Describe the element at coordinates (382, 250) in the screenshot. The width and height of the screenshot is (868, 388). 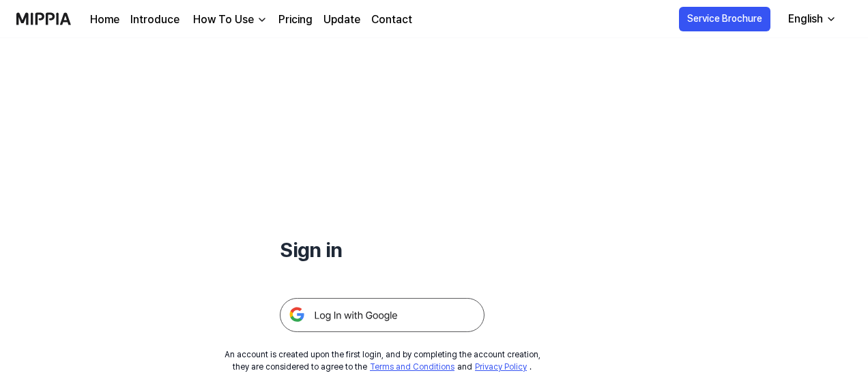
I see `h1: Sign in` at that location.